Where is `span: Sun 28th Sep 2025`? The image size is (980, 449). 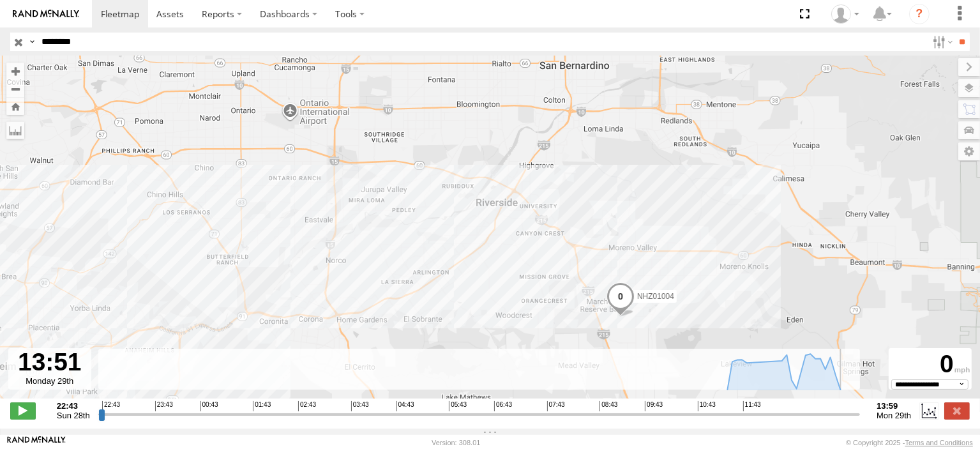 span: Sun 28th Sep 2025 is located at coordinates (74, 415).